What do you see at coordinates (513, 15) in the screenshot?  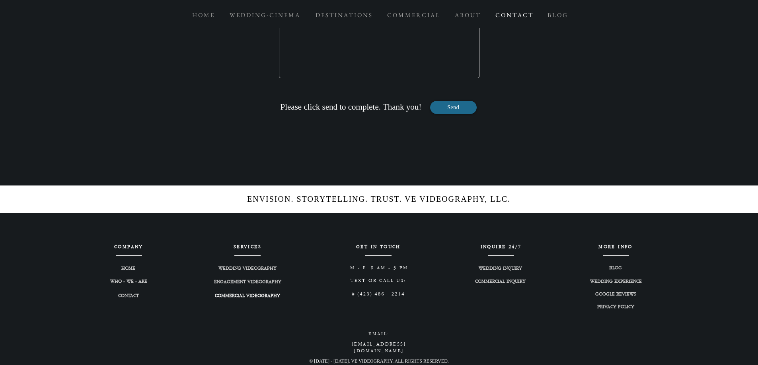 I see `p: C O N T A C T` at bounding box center [513, 15].